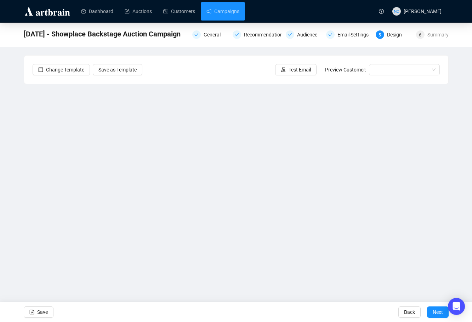 Image resolution: width=472 pixels, height=322 pixels. Describe the element at coordinates (118, 70) in the screenshot. I see `button: Save as Template` at that location.